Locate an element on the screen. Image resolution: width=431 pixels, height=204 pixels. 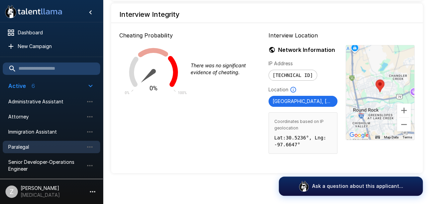
h6: Network Information is located at coordinates (303, 50).